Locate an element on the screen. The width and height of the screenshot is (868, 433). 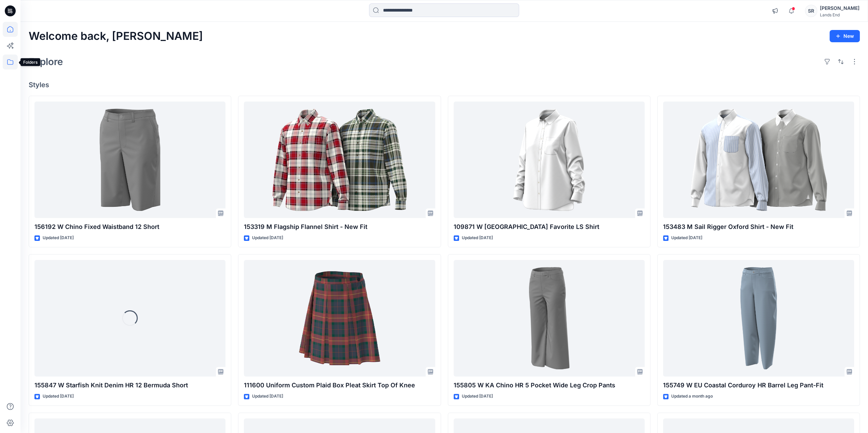
p: 153483 M Sail Rigger Oxford Shirt - New Fit is located at coordinates (758, 227).